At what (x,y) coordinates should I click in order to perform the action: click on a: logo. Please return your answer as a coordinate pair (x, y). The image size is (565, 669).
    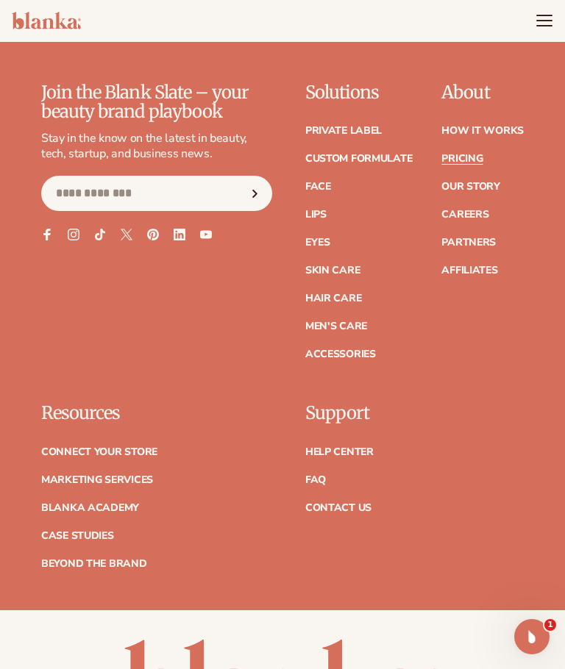
    Looking at the image, I should click on (46, 21).